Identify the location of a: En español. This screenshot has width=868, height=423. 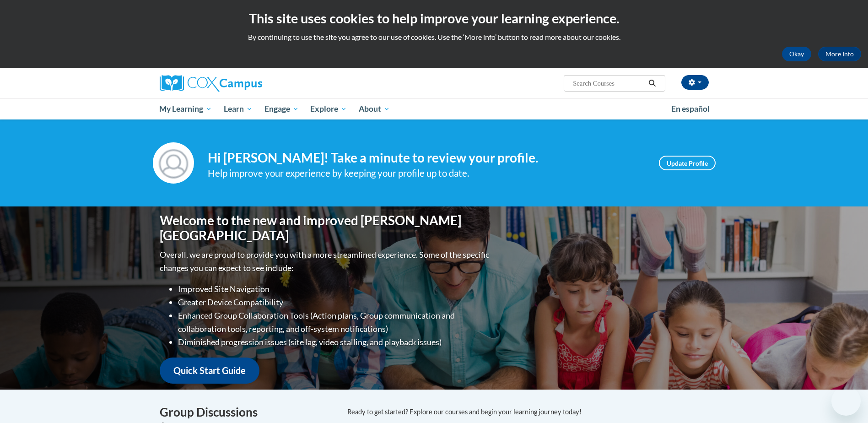
(690, 109).